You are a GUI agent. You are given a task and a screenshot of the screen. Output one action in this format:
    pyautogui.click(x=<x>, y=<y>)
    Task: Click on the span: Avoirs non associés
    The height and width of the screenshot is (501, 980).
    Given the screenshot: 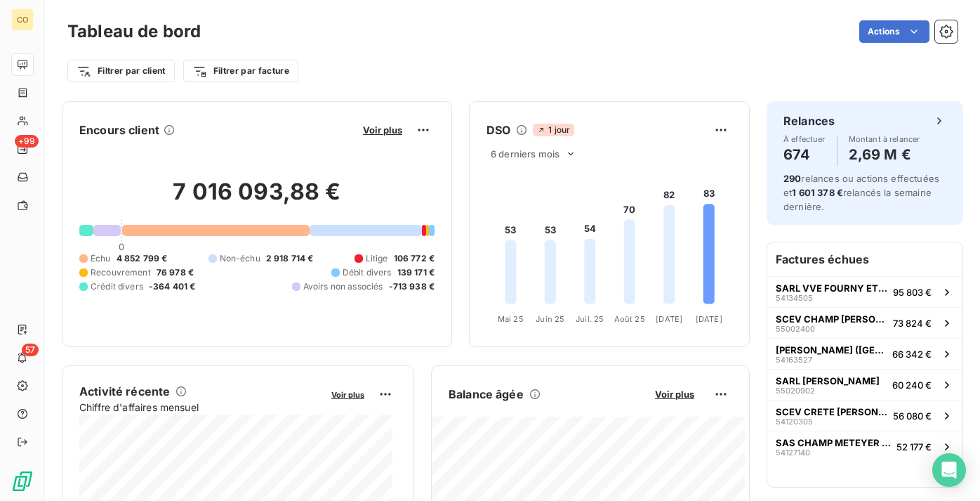 What is the action you would take?
    pyautogui.click(x=343, y=286)
    